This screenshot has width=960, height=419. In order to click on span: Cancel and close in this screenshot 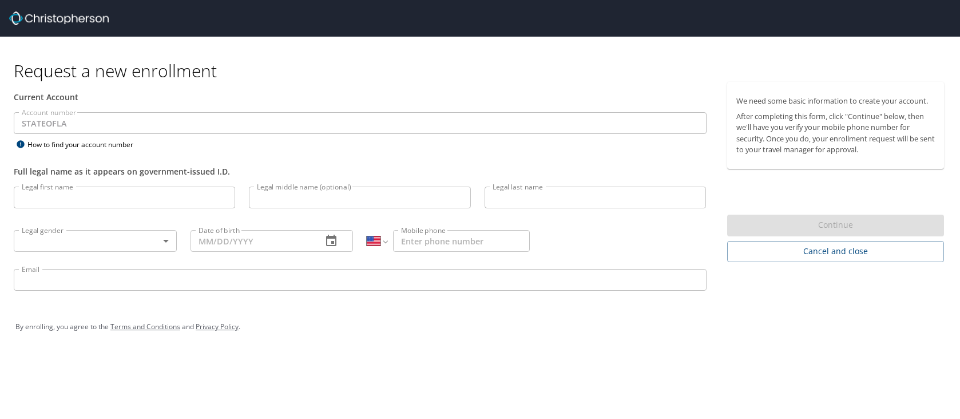, I will do `click(835, 251)`.